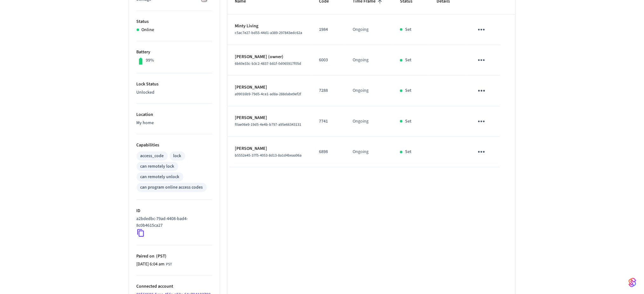  What do you see at coordinates (169, 264) in the screenshot?
I see `span: PST` at bounding box center [169, 264].